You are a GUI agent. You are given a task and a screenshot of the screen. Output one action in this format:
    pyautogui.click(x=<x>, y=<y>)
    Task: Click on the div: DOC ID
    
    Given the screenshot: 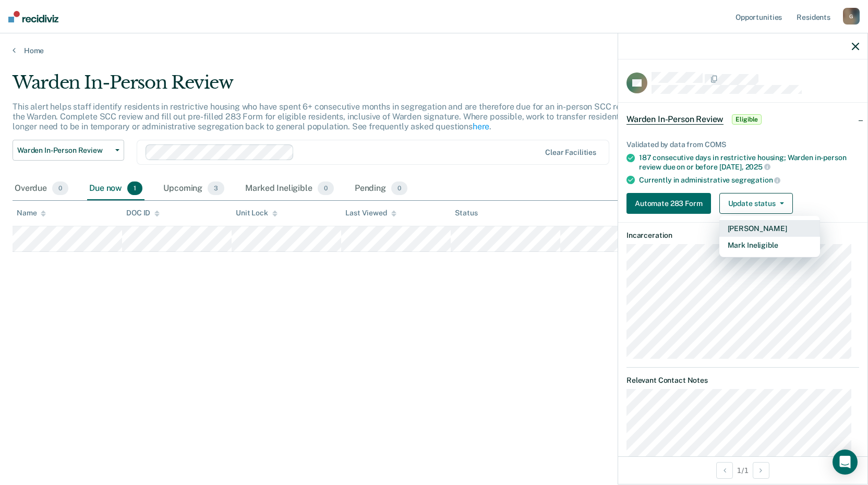 What is the action you would take?
    pyautogui.click(x=143, y=213)
    